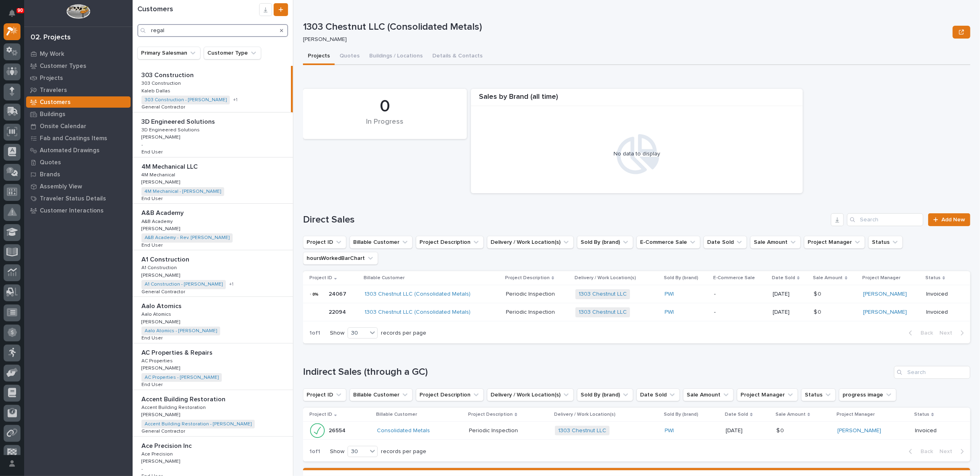  What do you see at coordinates (213, 30) in the screenshot?
I see `input: Search` at bounding box center [213, 30].